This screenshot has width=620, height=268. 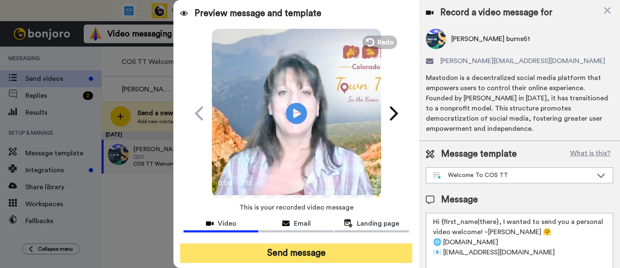 I want to click on div: Mastodon is a decentralized social media platform that empowers users to control their online exp..., so click(x=520, y=103).